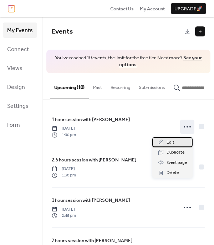 The width and height of the screenshot is (214, 245). What do you see at coordinates (20, 68) in the screenshot?
I see `a: Views` at bounding box center [20, 68].